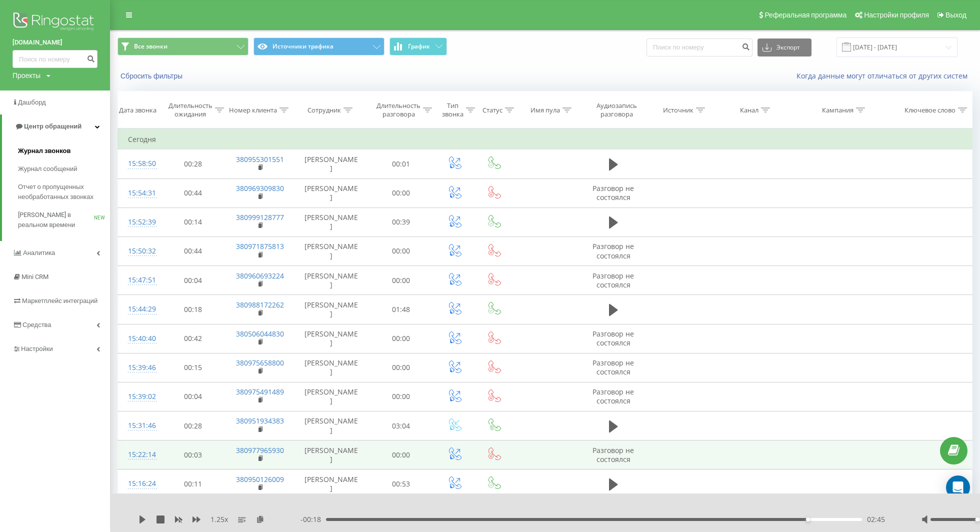  Describe the element at coordinates (32, 102) in the screenshot. I see `span: Дашборд` at that location.